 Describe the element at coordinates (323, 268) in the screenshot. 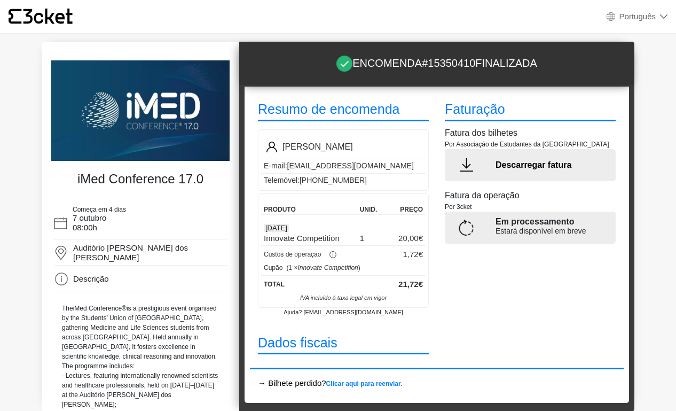

I see `small: (1 × )` at that location.